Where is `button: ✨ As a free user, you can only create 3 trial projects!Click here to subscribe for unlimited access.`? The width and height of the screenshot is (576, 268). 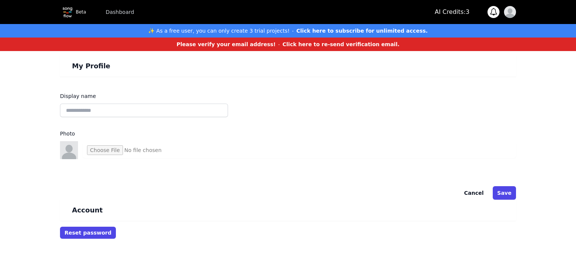
button: ✨ As a free user, you can only create 3 trial projects!Click here to subscribe for unlimited access. is located at coordinates (288, 31).